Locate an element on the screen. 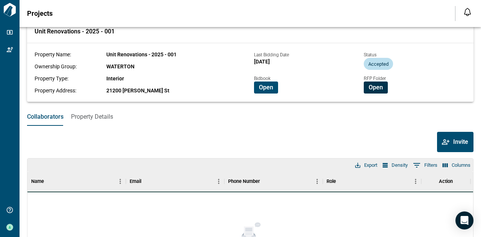 The width and height of the screenshot is (481, 237). span: Invite is located at coordinates (461, 142).